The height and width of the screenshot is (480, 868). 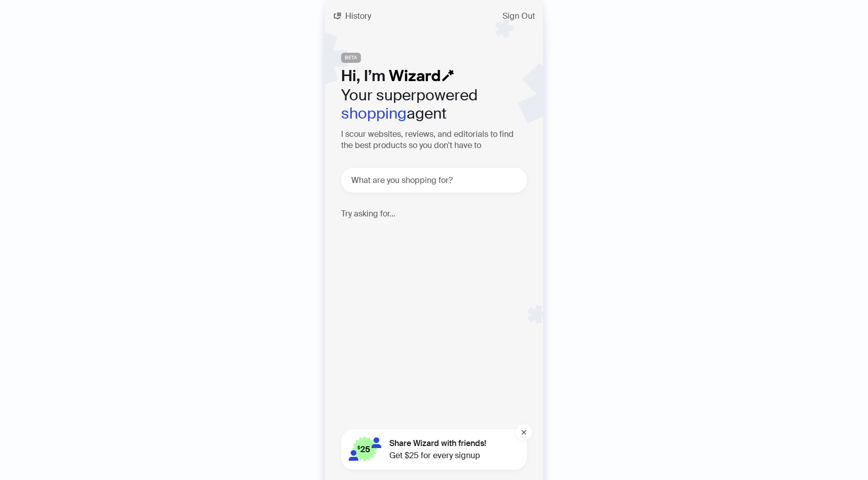 What do you see at coordinates (434, 450) in the screenshot?
I see `button: Share Wizard with friends!Get $25 for every signup` at bounding box center [434, 450].